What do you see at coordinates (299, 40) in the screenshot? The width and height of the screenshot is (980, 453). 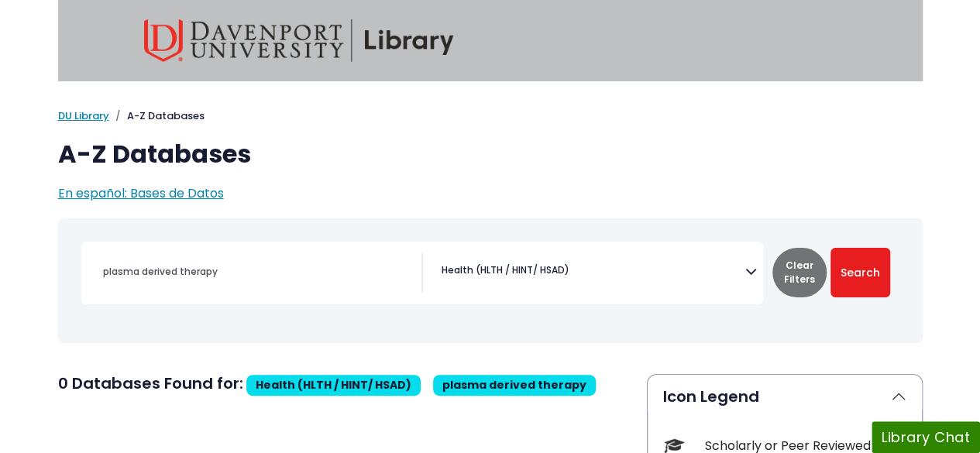 I see `img: Davenport University Library` at bounding box center [299, 40].